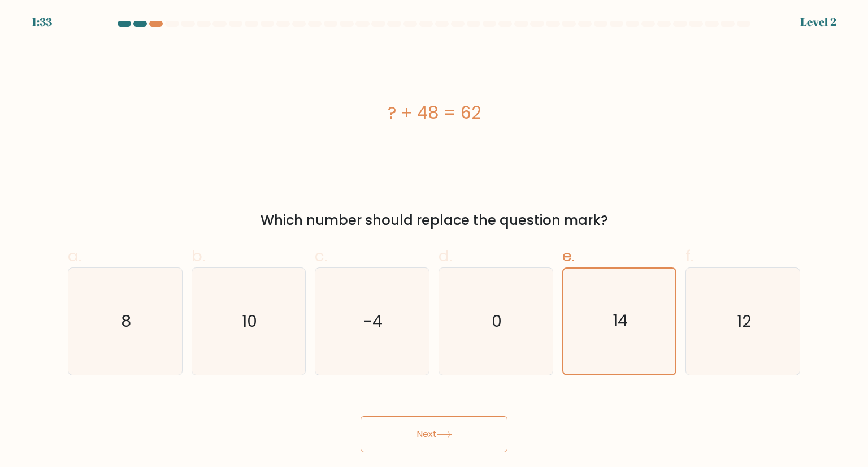 The width and height of the screenshot is (868, 467). I want to click on span: e., so click(568, 256).